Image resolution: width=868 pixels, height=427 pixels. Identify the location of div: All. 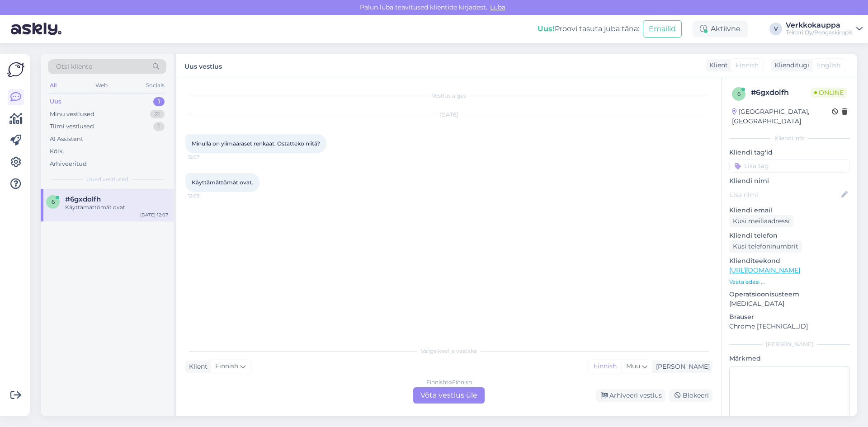
(53, 86).